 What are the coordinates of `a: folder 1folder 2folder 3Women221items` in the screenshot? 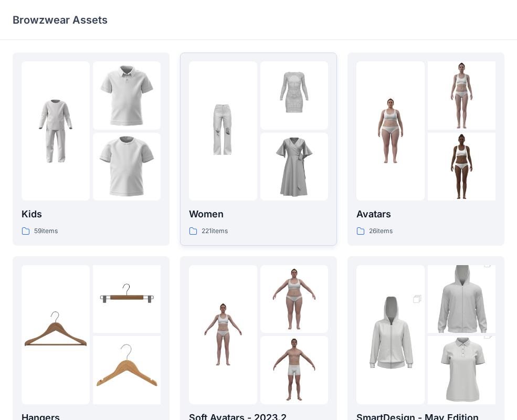 It's located at (258, 149).